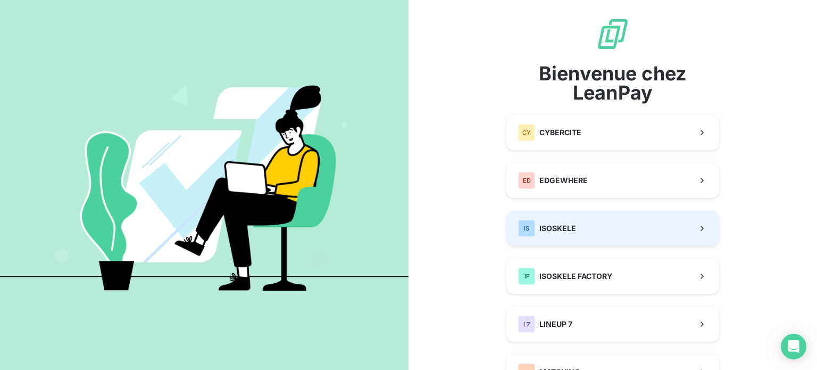 This screenshot has height=370, width=817. What do you see at coordinates (527, 132) in the screenshot?
I see `div: CY` at bounding box center [527, 132].